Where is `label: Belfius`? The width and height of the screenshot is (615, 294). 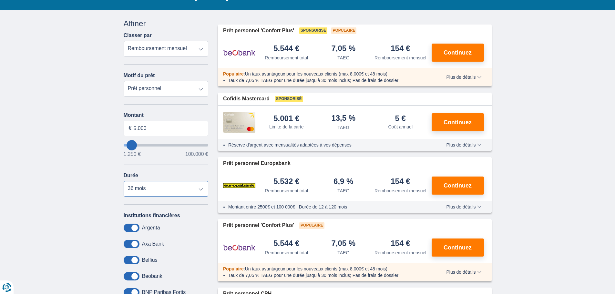
label: Belfius is located at coordinates (150, 260).